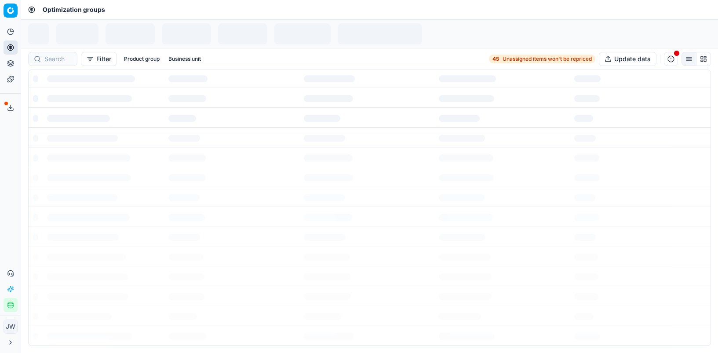 This screenshot has width=718, height=353. Describe the element at coordinates (11, 326) in the screenshot. I see `span: JW` at that location.